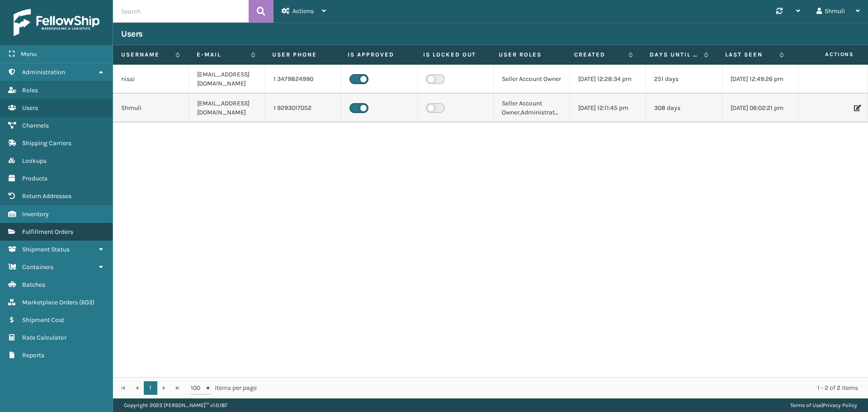  Describe the element at coordinates (840, 405) in the screenshot. I see `a: Privacy Policy` at that location.